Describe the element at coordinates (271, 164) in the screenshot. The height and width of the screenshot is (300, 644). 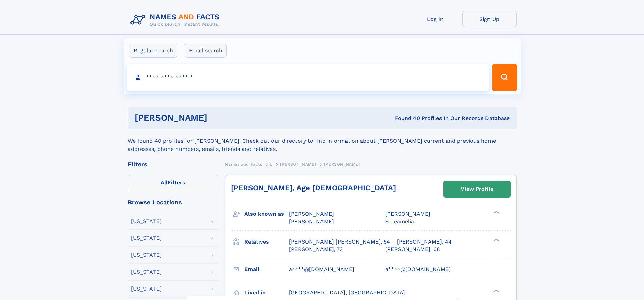
I see `span: L` at that location.